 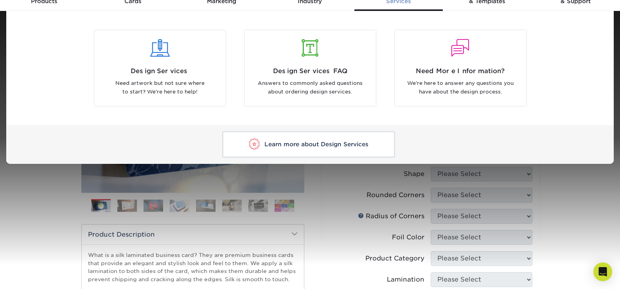 What do you see at coordinates (603, 272) in the screenshot?
I see `div: Open Intercom Messenger` at bounding box center [603, 272].